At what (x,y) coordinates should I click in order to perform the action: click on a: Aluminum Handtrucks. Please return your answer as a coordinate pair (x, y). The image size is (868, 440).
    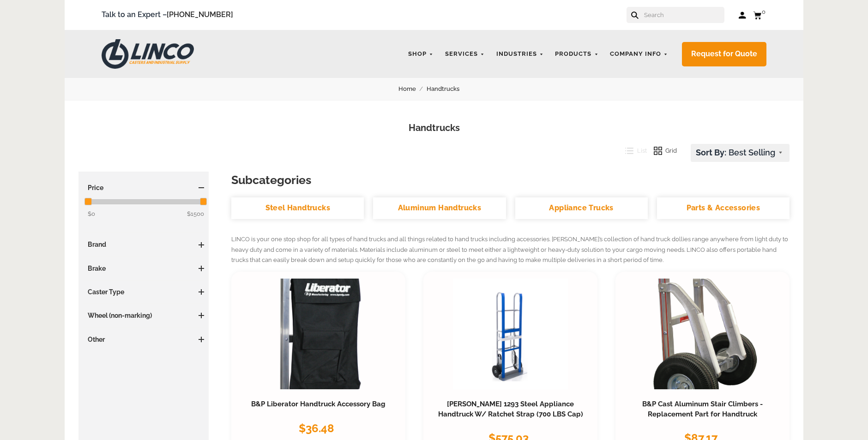
    Looking at the image, I should click on (439, 208).